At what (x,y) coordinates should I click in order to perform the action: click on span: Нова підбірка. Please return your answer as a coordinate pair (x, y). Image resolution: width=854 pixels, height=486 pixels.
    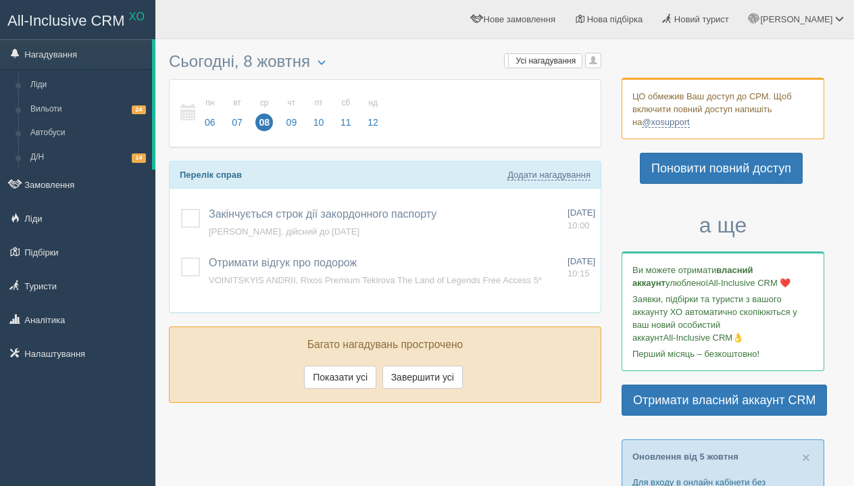
    Looking at the image, I should click on (615, 19).